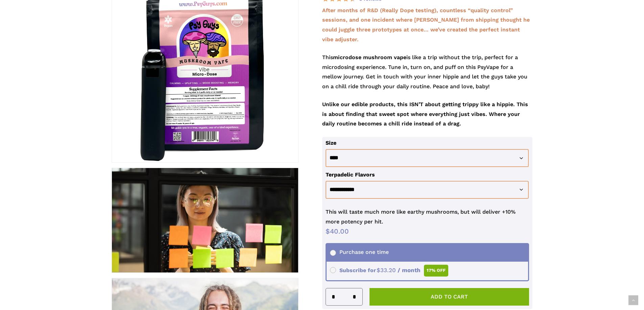 The width and height of the screenshot is (644, 310). Describe the element at coordinates (428, 76) in the screenshot. I see `p: This is like a trip without the trip, perfect for a microdosing experience. Tune in, turn on, and...` at that location.